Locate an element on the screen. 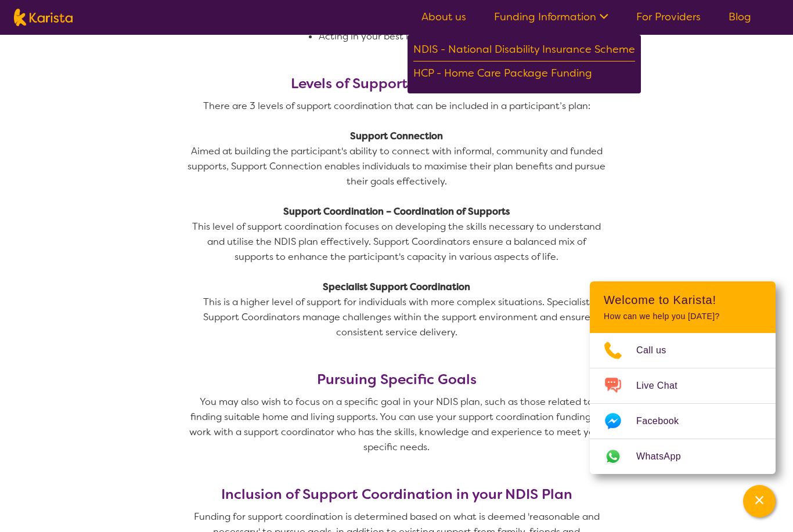 The width and height of the screenshot is (793, 532). a: Blog is located at coordinates (739, 17).